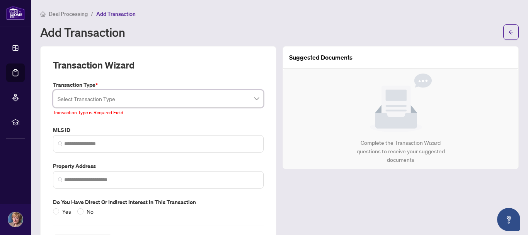 This screenshot has width=528, height=235. Describe the element at coordinates (158, 85) in the screenshot. I see `label: Transaction Type` at that location.